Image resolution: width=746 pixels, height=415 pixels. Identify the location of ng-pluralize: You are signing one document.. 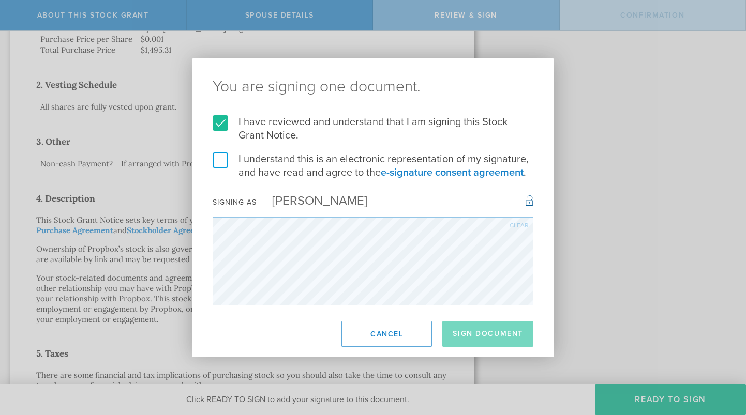
(373, 87).